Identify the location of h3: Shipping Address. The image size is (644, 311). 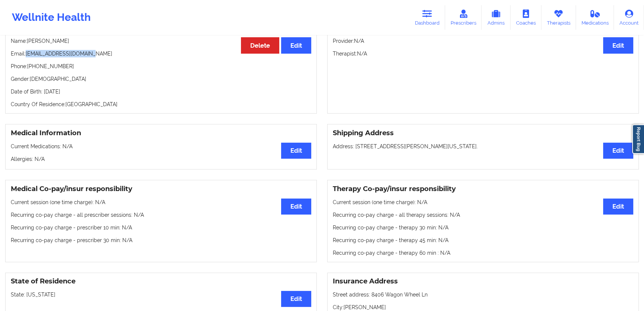
(483, 133).